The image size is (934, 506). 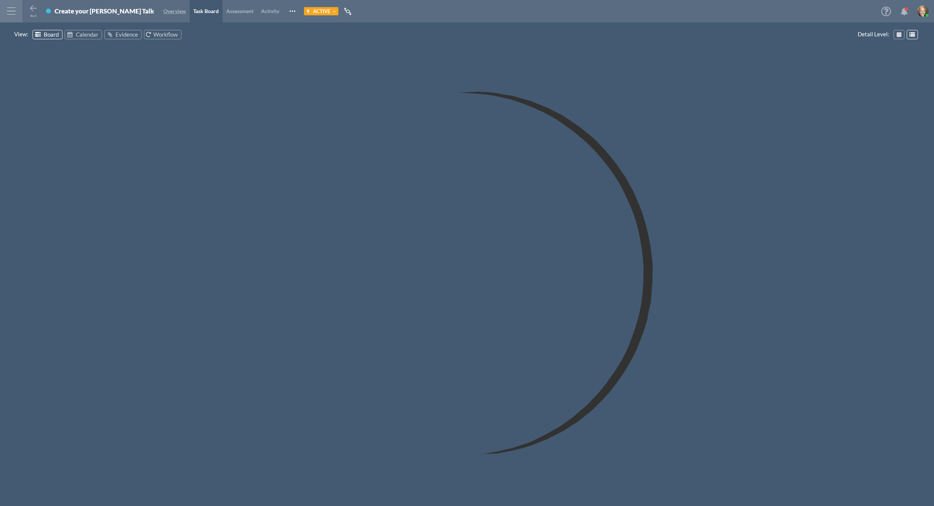 What do you see at coordinates (206, 11) in the screenshot?
I see `span: Task Board` at bounding box center [206, 11].